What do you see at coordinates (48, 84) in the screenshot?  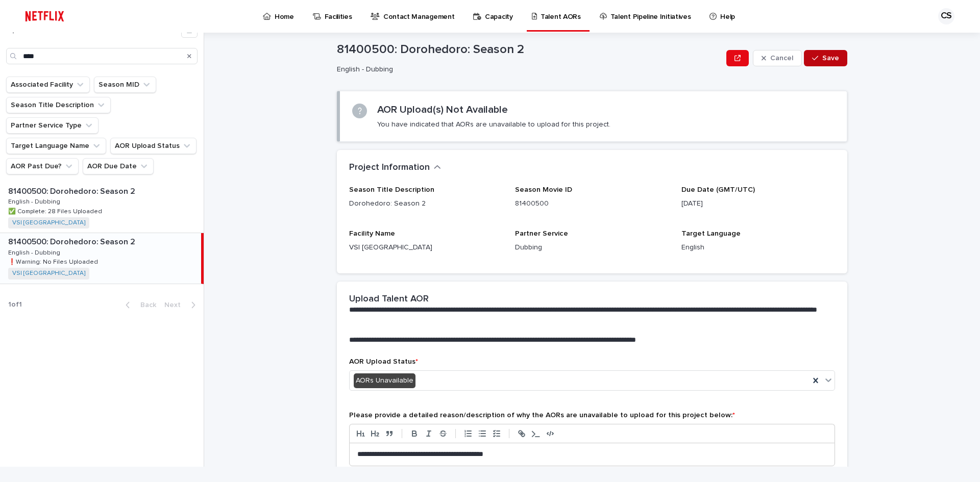 I see `button: Associated Facility` at bounding box center [48, 84].